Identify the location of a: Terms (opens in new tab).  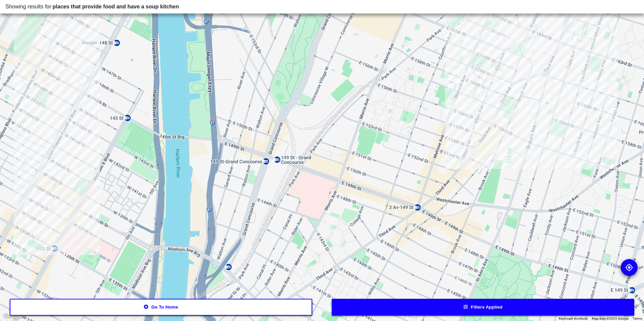
(637, 318).